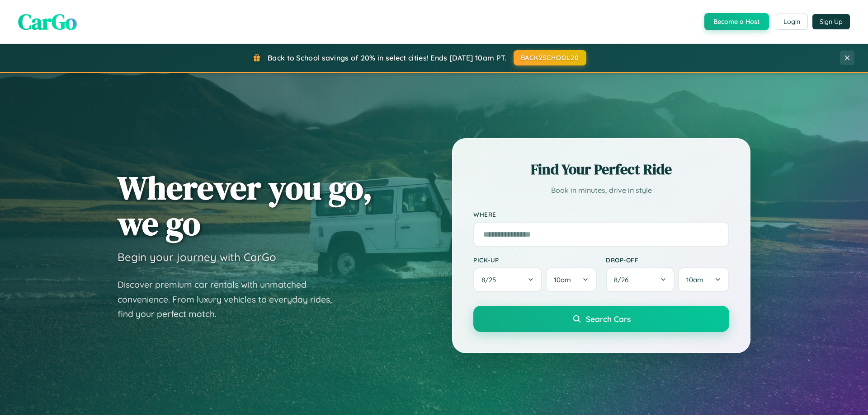 Image resolution: width=868 pixels, height=415 pixels. Describe the element at coordinates (831, 22) in the screenshot. I see `button: Sign Up` at that location.